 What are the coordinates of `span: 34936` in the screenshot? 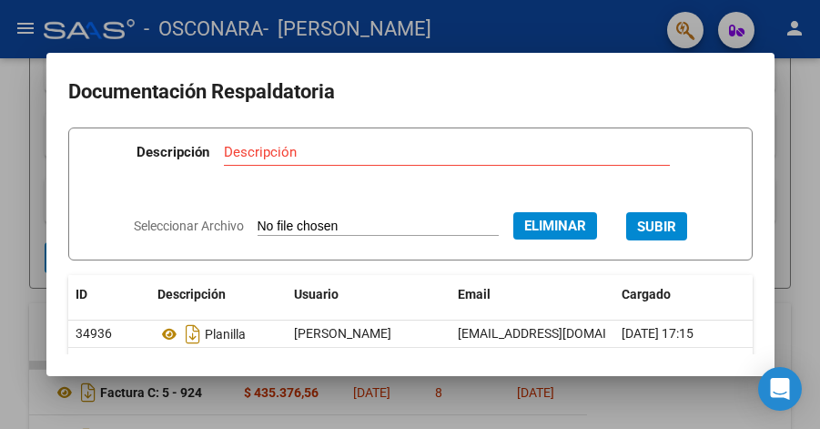 It's located at (94, 333).